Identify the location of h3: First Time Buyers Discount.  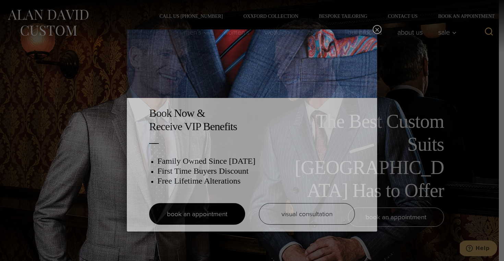
(256, 171).